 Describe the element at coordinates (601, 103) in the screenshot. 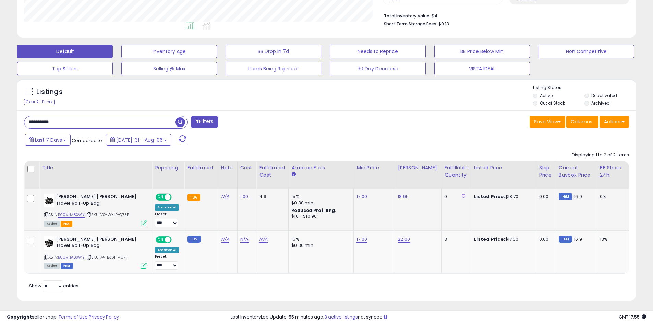

I see `label: Archived` at that location.